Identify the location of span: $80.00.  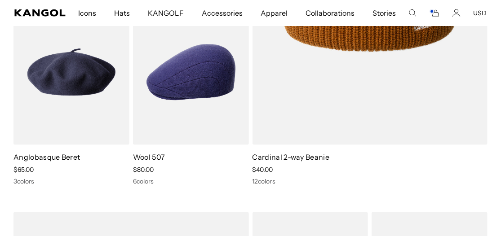
(143, 170).